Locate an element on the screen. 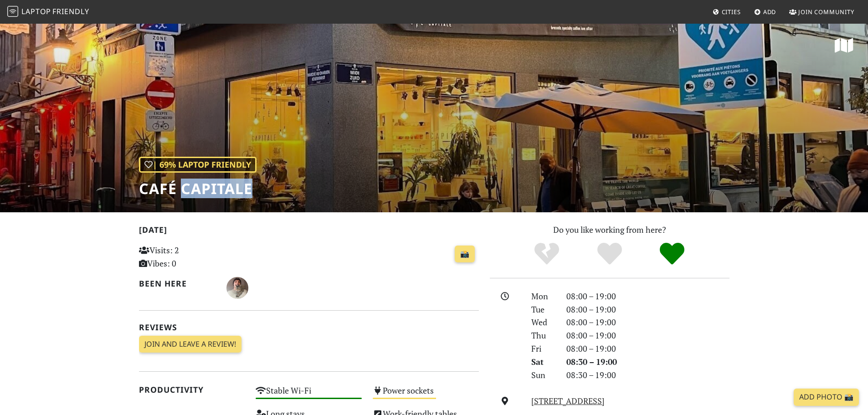  div: No is located at coordinates (547, 254).